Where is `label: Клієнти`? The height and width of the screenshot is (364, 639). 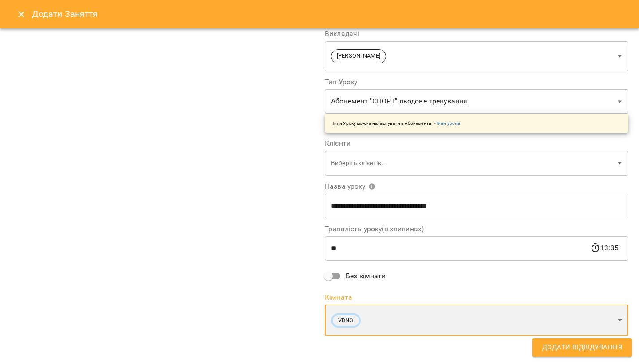 label: Клієнти is located at coordinates (476, 143).